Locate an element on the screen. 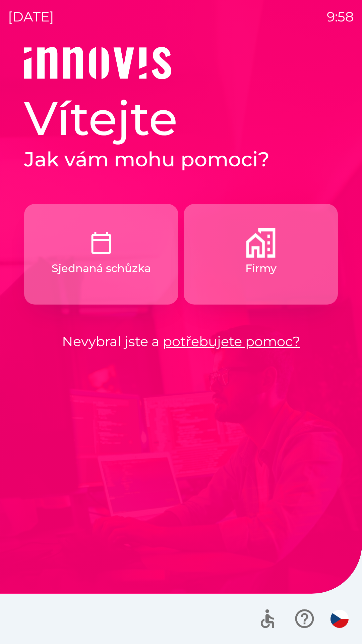 This screenshot has width=362, height=644. img: c9327dbc-1a48-4f3f-9883-117394bbe9e6.png is located at coordinates (101, 242).